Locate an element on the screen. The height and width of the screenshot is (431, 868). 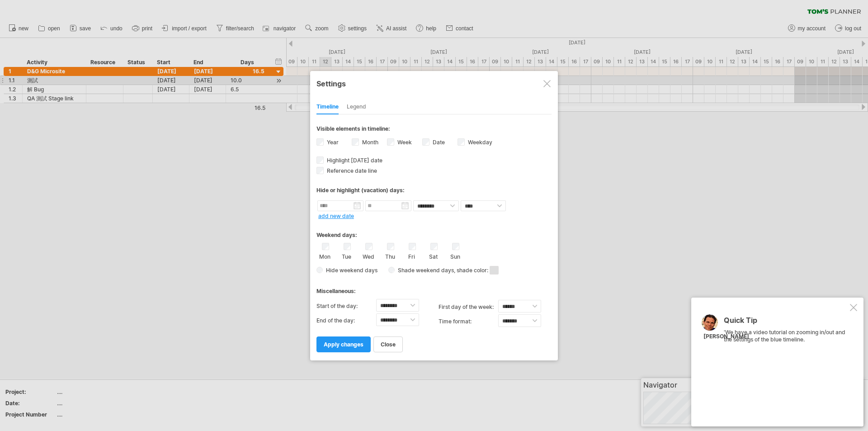
label: Week is located at coordinates (404, 142).